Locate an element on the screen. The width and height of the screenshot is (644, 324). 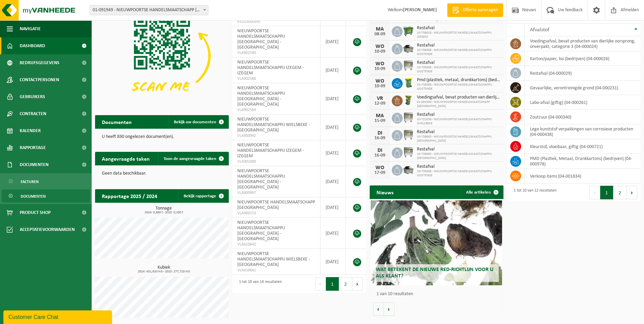
span: VLA902584 is located at coordinates (276, 110).